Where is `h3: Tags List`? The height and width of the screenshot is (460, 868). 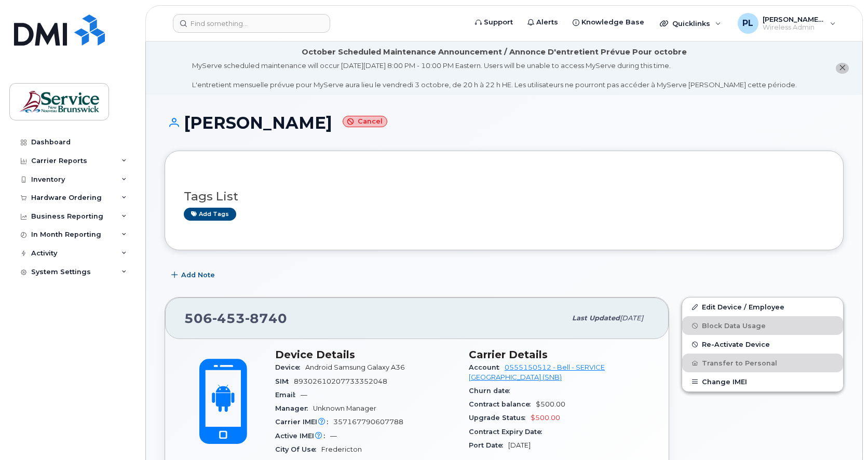
h3: Tags List is located at coordinates (504, 196).